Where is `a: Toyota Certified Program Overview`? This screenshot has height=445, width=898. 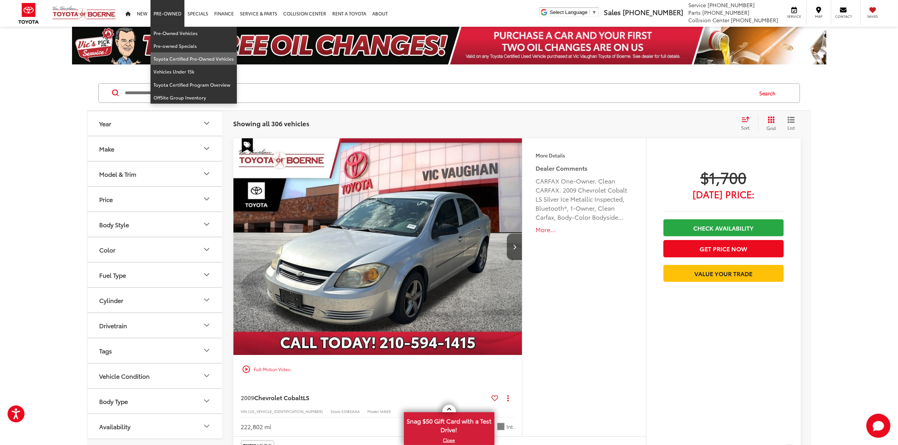
a: Toyota Certified Program Overview is located at coordinates (193, 85).